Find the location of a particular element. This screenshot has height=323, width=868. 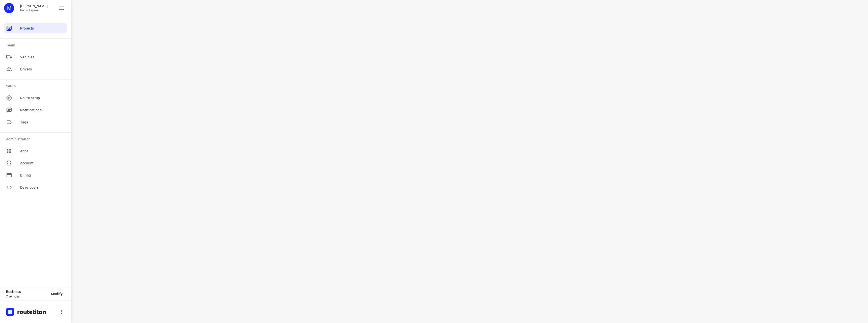

span: Route setup is located at coordinates (42, 98).